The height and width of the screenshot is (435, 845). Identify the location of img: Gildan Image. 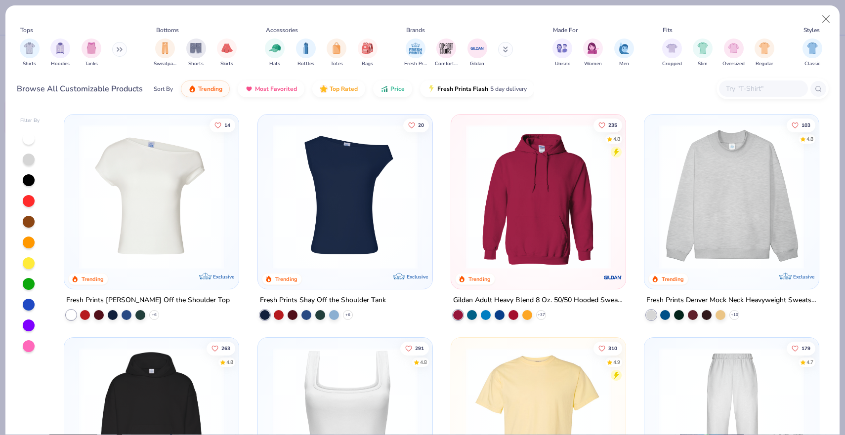
(477, 48).